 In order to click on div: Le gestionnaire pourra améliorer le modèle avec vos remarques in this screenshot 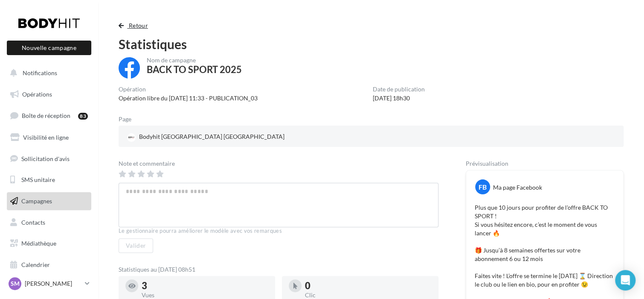, I will do `click(279, 230)`.